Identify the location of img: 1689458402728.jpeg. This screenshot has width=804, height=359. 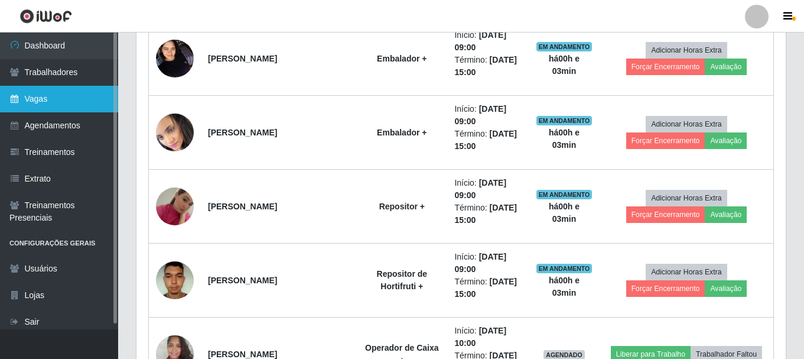
(175, 279).